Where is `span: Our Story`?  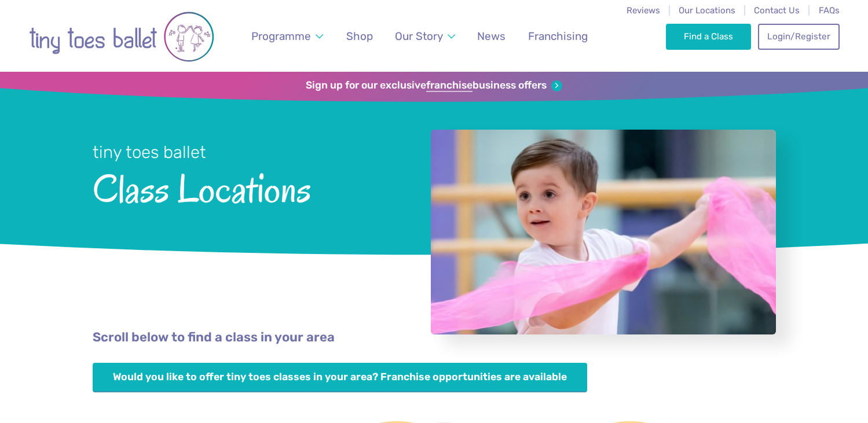 span: Our Story is located at coordinates (419, 36).